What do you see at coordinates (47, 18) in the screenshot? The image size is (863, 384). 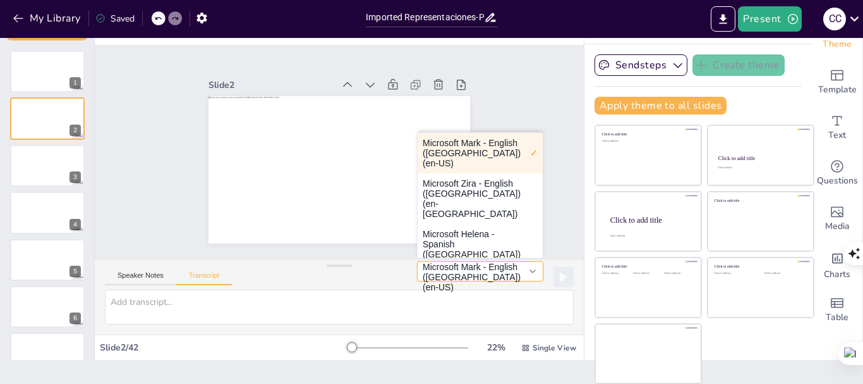 I see `button: My Library` at bounding box center [47, 18].